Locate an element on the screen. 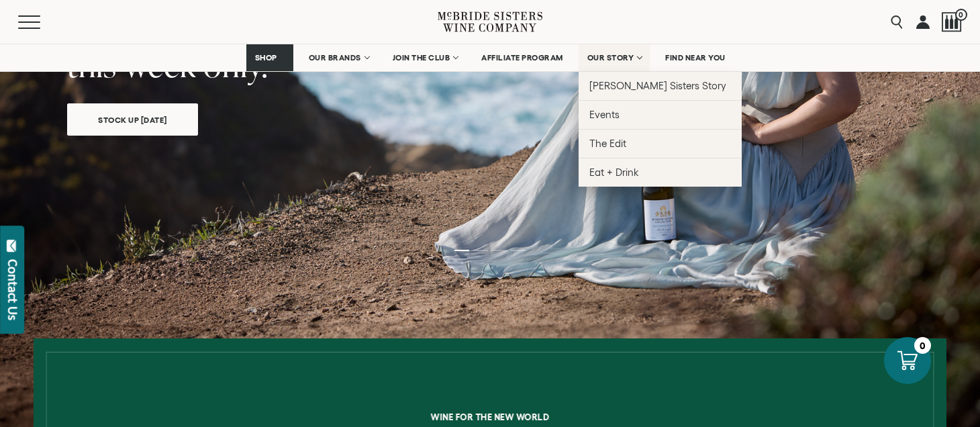 The image size is (980, 427). span: FIND NEAR YOU is located at coordinates (696, 58).